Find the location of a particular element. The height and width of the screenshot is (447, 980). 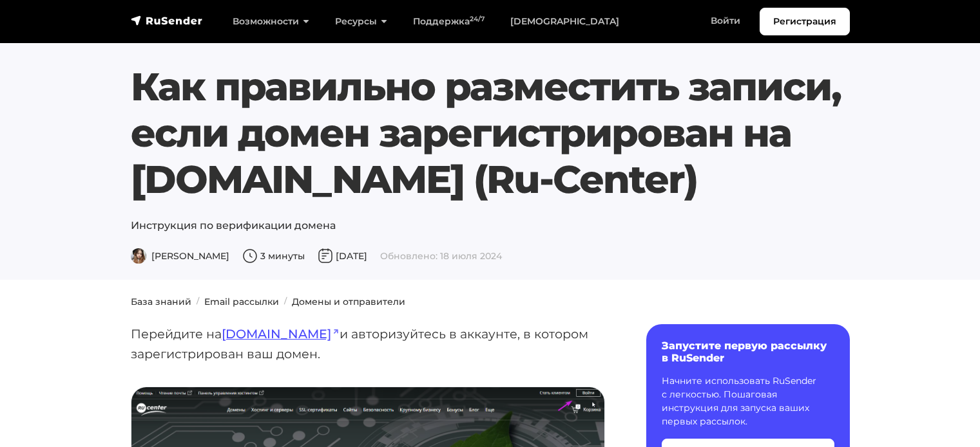

img: RuSender is located at coordinates (167, 21).